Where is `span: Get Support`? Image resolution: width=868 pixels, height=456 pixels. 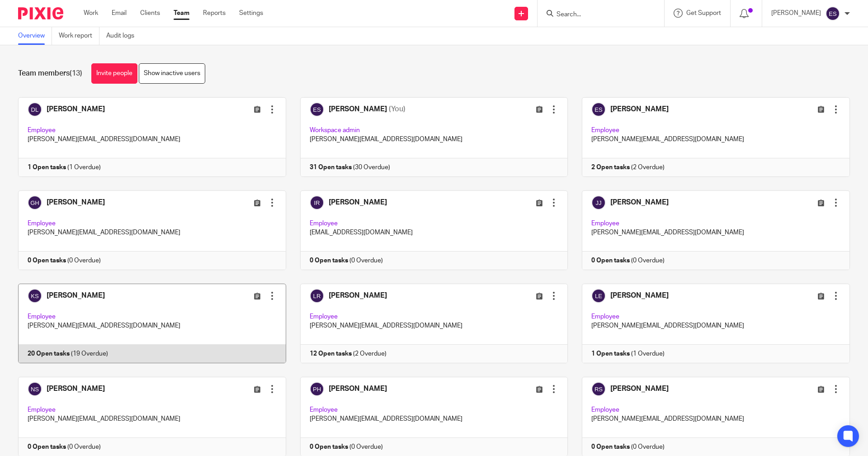 span: Get Support is located at coordinates (703, 13).